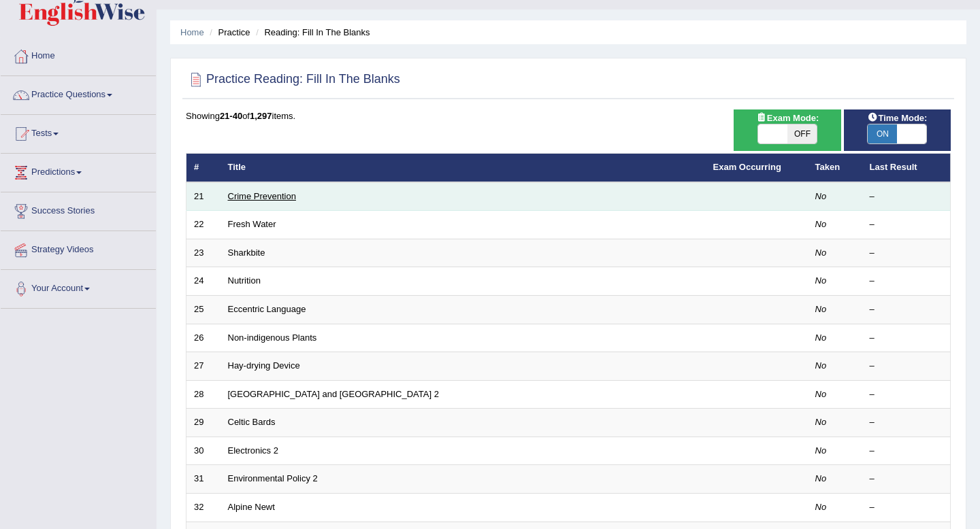  Describe the element at coordinates (568, 116) in the screenshot. I see `div: Showing of items.` at that location.